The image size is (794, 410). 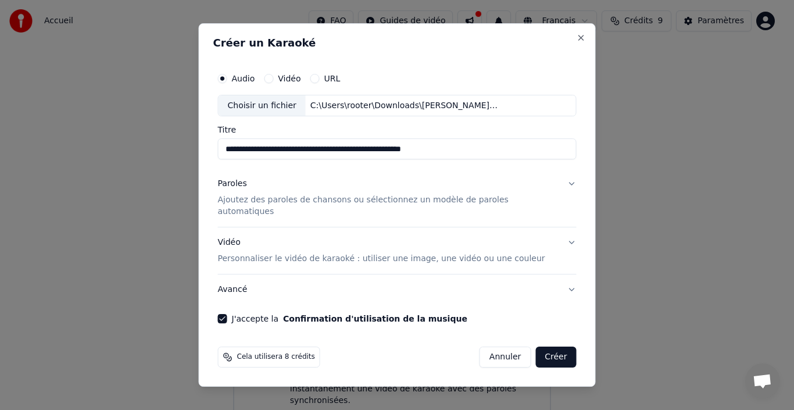 What do you see at coordinates (388, 206) in the screenshot?
I see `p: Ajoutez des paroles de chansons ou sélectionnez un modèle de paroles automatiques` at bounding box center [388, 206].